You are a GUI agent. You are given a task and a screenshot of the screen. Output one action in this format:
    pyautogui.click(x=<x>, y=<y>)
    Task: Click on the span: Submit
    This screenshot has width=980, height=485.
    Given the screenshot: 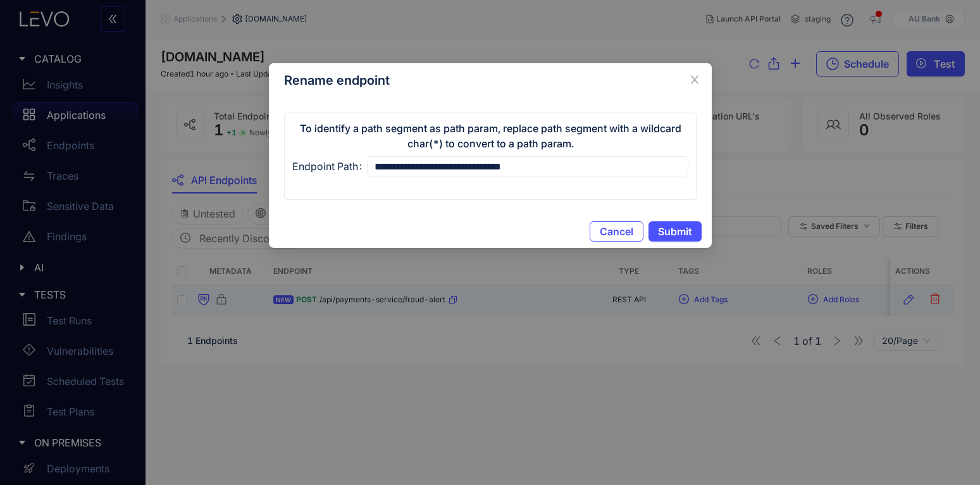 What is the action you would take?
    pyautogui.click(x=675, y=231)
    